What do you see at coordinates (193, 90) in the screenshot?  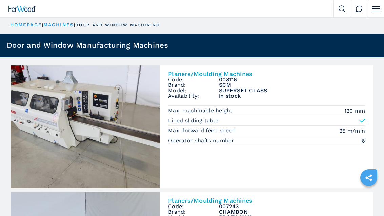 I see `span: Model:` at bounding box center [193, 90].